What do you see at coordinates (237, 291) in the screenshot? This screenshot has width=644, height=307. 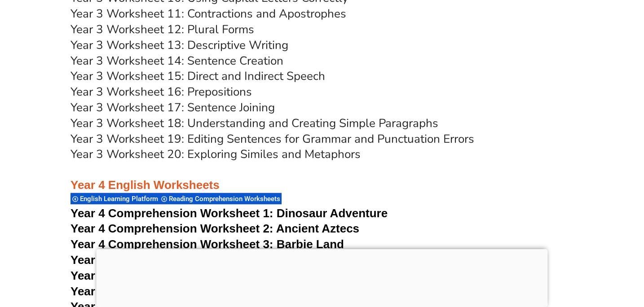 I see `a: Year 4 Comprehension Worksheet 6: The Magical Treehouse` at bounding box center [237, 291].